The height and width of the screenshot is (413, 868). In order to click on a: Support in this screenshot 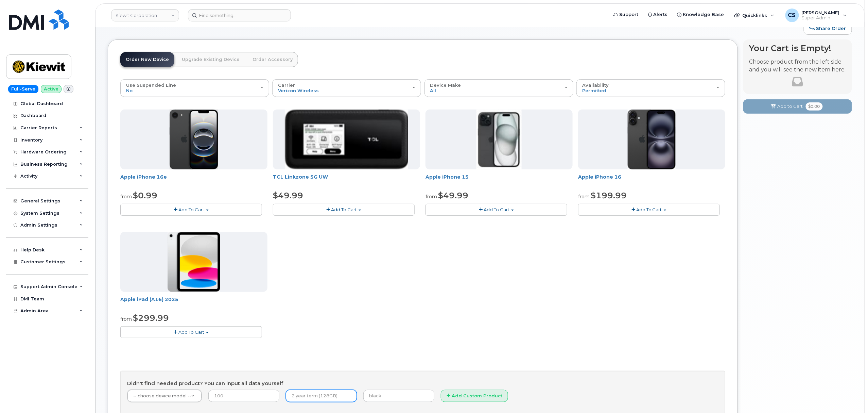, I will do `click(626, 15)`.